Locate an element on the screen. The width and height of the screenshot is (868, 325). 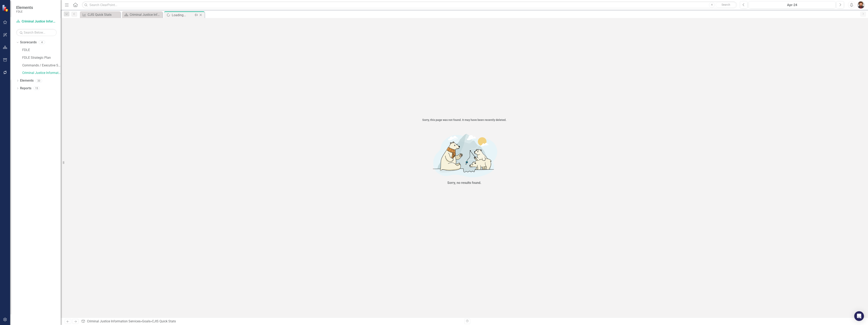
img: ClearPoint Strategy is located at coordinates (6, 8).